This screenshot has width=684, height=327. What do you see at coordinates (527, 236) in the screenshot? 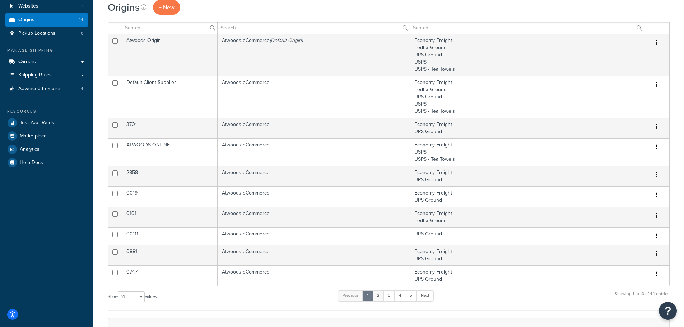
I see `td: UPS Ground` at bounding box center [527, 236].